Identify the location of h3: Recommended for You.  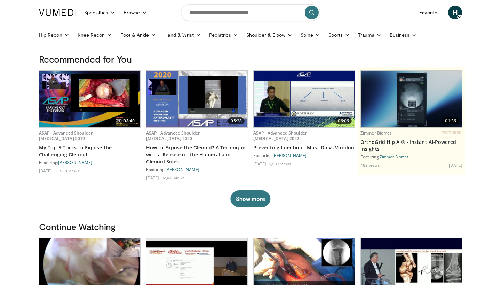
(250, 59).